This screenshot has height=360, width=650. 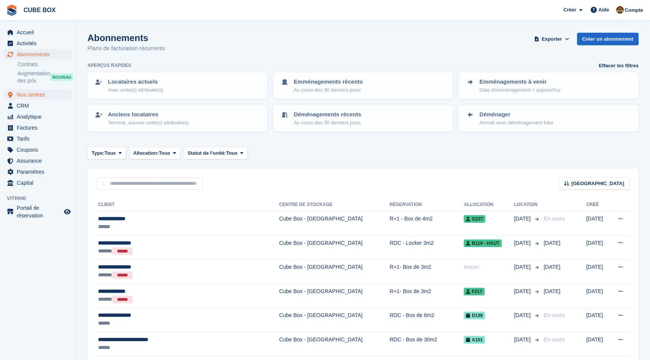 I want to click on td: RDC - Locker 3m2, so click(x=426, y=247).